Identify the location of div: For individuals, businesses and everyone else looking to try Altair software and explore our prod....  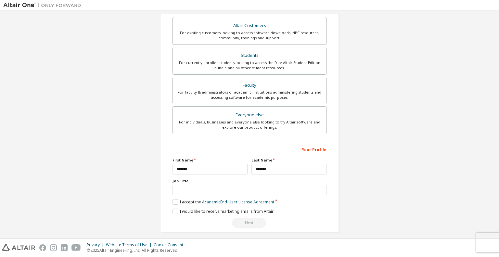
(249, 125).